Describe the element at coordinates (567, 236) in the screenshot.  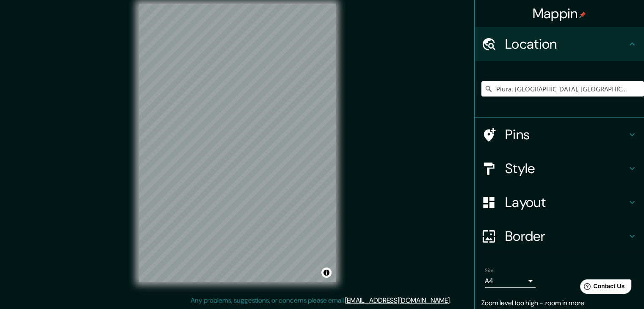
I see `h4: Border` at that location.